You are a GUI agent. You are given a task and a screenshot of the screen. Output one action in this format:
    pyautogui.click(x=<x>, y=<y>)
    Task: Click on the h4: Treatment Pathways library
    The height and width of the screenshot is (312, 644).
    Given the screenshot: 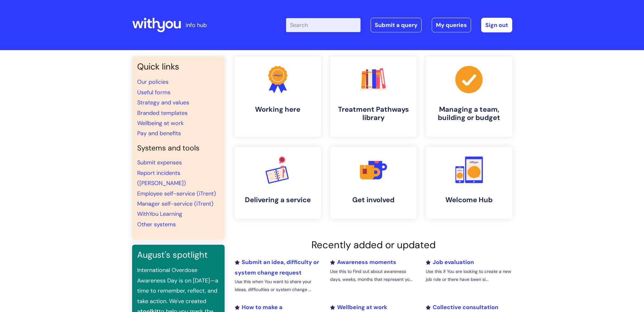 What is the action you would take?
    pyautogui.click(x=373, y=114)
    